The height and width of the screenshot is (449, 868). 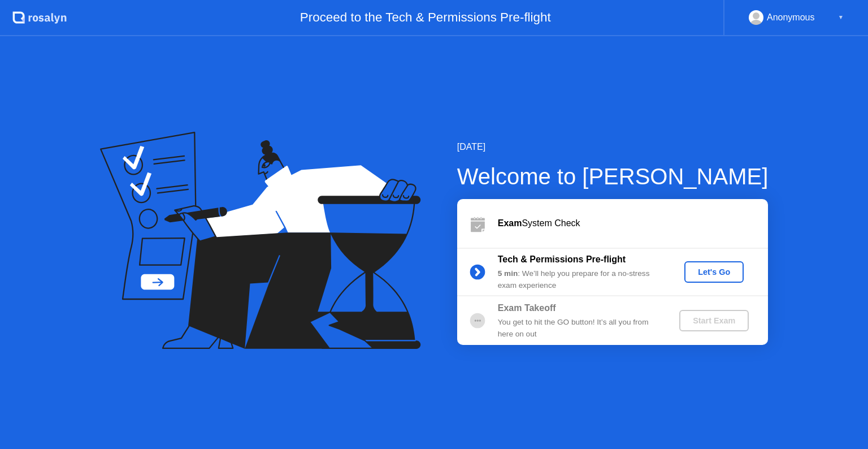 I want to click on div: You get to hit the GO button! It’s all you from here on out, so click(x=579, y=328).